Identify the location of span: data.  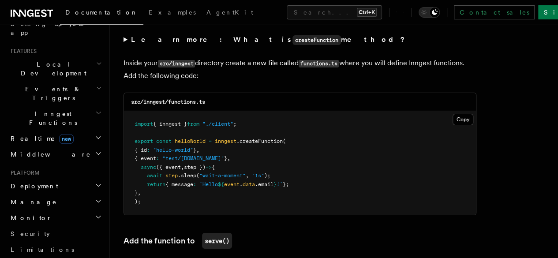
(249, 184).